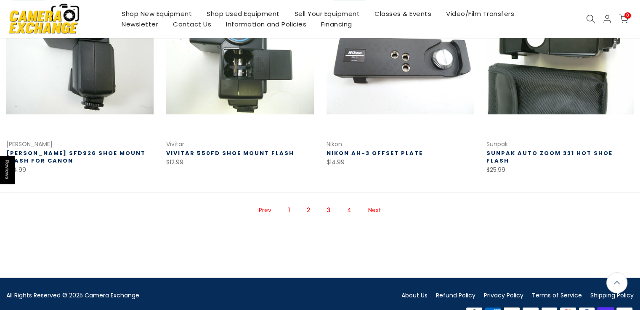  I want to click on a: Vivitar, so click(175, 144).